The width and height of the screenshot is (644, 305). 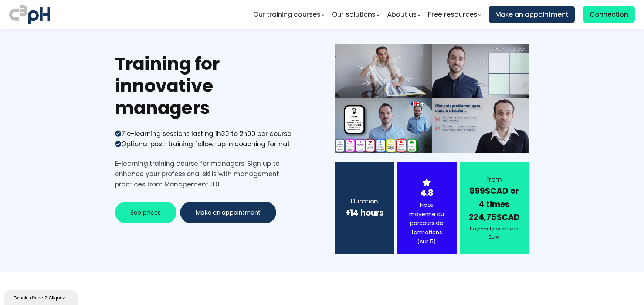 What do you see at coordinates (453, 14) in the screenshot?
I see `span: Free resources` at bounding box center [453, 14].